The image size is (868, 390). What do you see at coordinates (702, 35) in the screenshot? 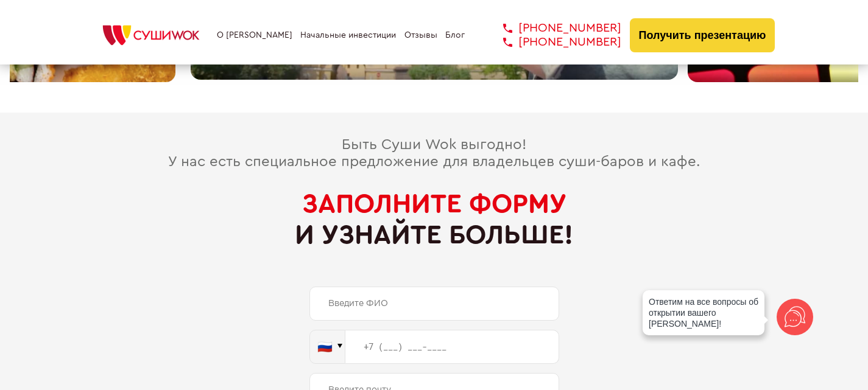
I see `button: Получить презентацию` at bounding box center [702, 35].